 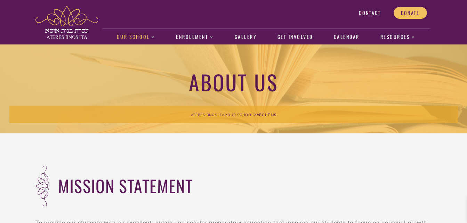 What do you see at coordinates (195, 37) in the screenshot?
I see `a: Enrollment` at bounding box center [195, 37].